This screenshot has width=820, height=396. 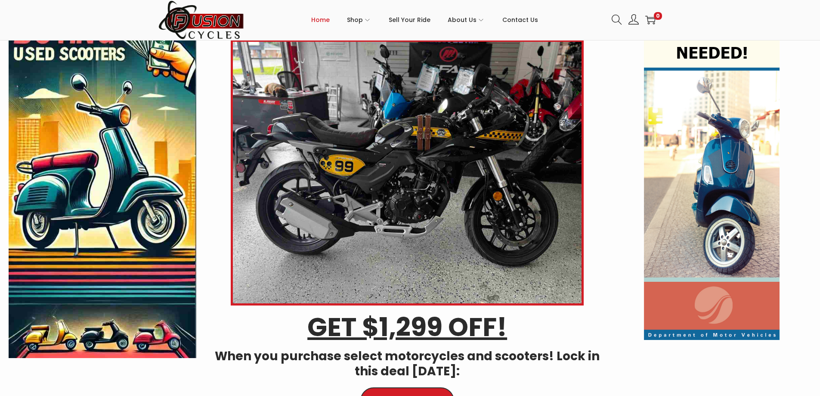 What do you see at coordinates (462, 20) in the screenshot?
I see `span: About Us` at bounding box center [462, 20].